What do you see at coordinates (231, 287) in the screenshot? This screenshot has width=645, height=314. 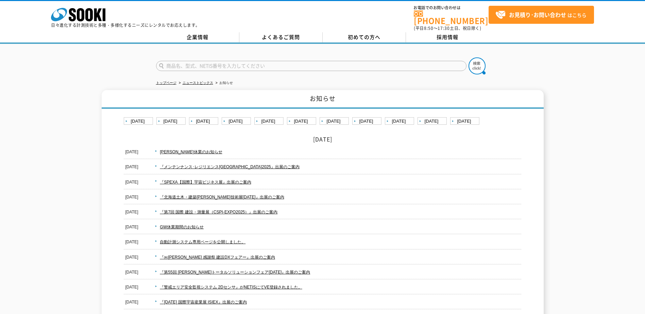 I see `a: 『警戒エリア安全監視システム 2Dセンサ』がNETISにてVE登録されました。` at bounding box center [231, 287].